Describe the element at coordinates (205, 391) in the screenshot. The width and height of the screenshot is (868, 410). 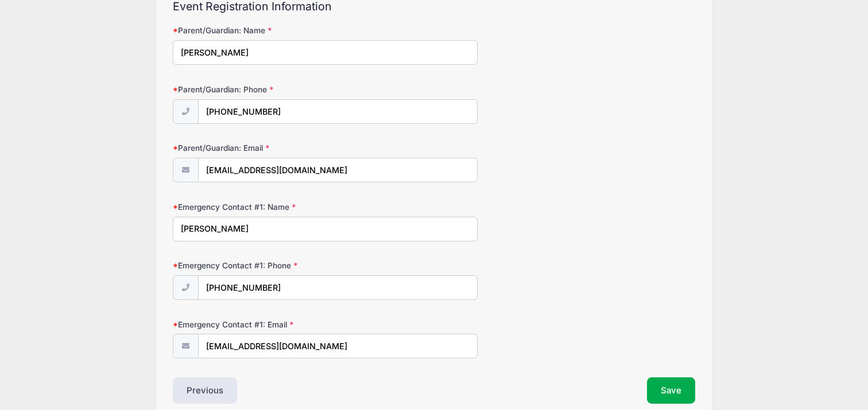
I see `button: Previous` at that location.